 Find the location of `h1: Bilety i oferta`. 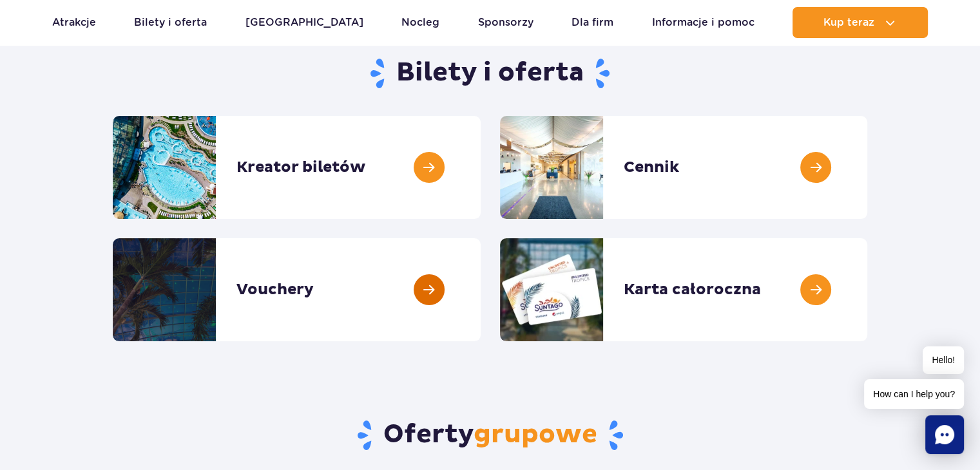

h1: Bilety i oferta is located at coordinates (490, 73).